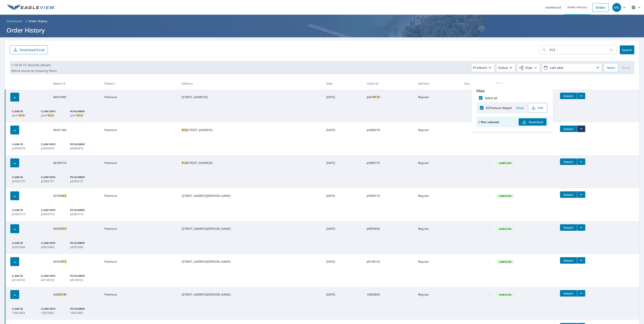  I want to click on td: p0569710, so click(389, 196).